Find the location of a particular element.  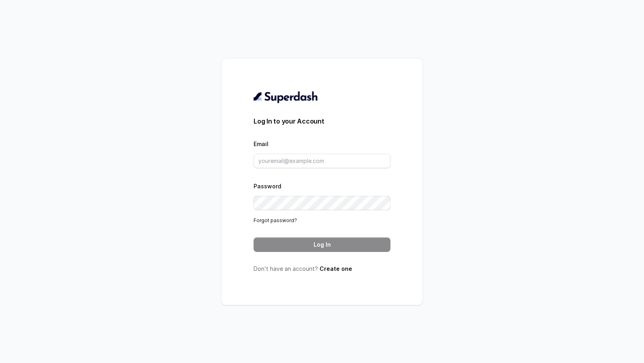

label: Email is located at coordinates (261, 144).